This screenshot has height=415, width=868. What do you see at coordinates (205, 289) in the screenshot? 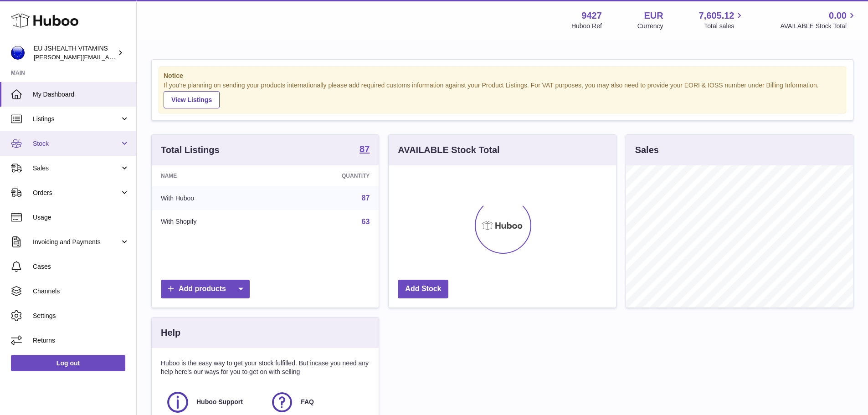
I see `a: Add products` at bounding box center [205, 289].